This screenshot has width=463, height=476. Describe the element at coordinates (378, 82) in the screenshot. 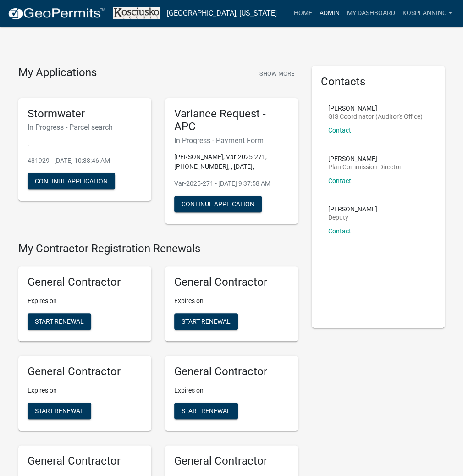

I see `h5: Contacts` at that location.